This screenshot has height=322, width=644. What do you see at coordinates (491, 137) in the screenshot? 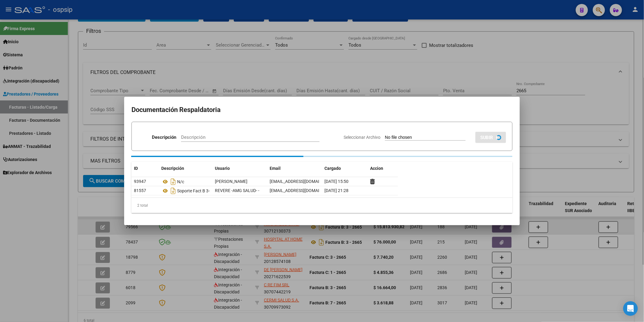
I see `button: SUBIR` at bounding box center [491, 137].